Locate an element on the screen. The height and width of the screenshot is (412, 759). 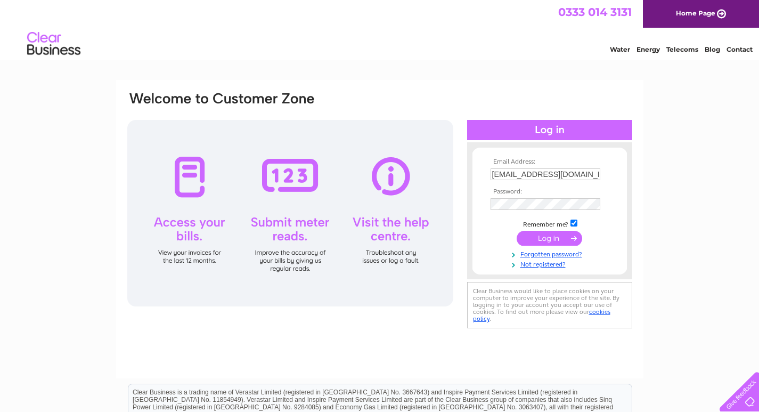
input: Submit is located at coordinates (549, 238).